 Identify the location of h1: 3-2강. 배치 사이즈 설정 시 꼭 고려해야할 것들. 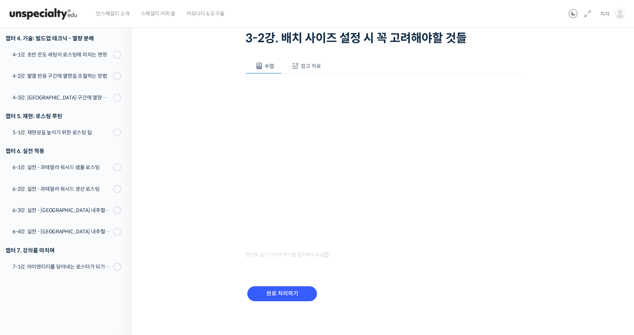
(385, 38).